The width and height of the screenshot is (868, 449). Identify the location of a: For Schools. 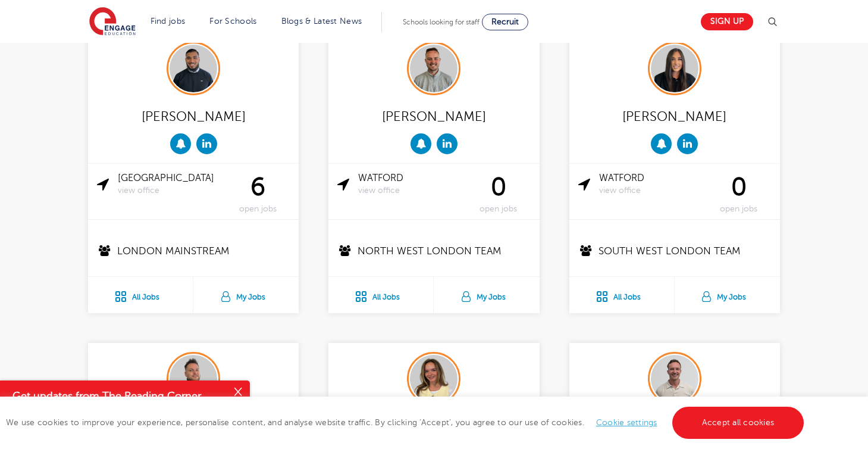
(232, 21).